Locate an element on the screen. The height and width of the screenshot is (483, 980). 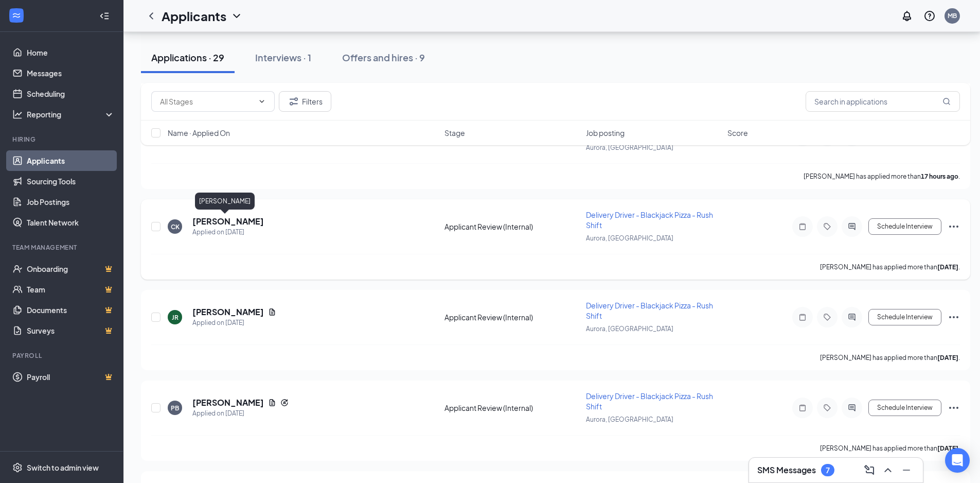
a: Sourcing Tools is located at coordinates (71, 181).